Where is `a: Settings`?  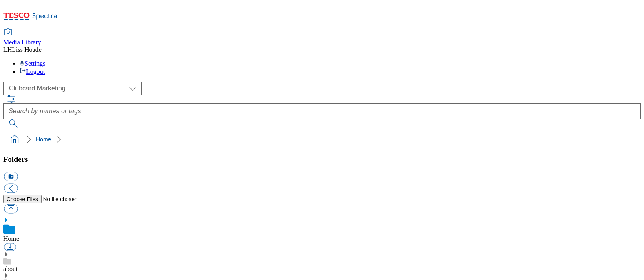 a: Settings is located at coordinates (33, 63).